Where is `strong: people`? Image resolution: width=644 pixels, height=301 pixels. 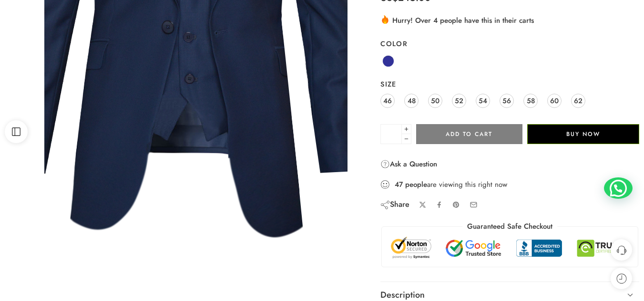
strong: people is located at coordinates (416, 184).